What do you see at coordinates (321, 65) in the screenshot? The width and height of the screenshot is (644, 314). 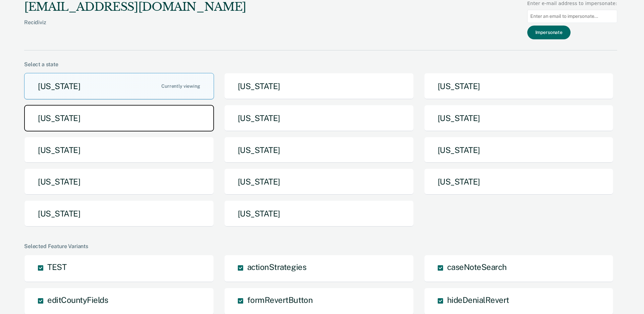 I see `div: Select a state` at bounding box center [321, 65].